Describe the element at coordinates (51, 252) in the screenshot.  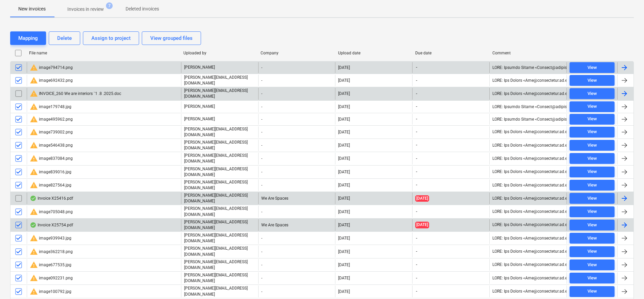
I see `div: image362218.png` at that location.